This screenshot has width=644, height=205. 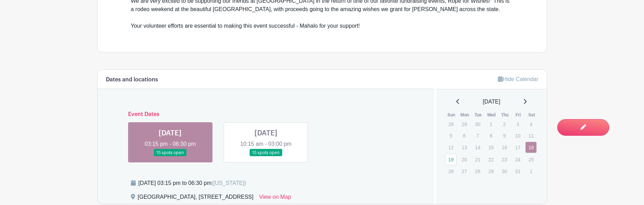 I want to click on h6: Event Dates, so click(x=266, y=114).